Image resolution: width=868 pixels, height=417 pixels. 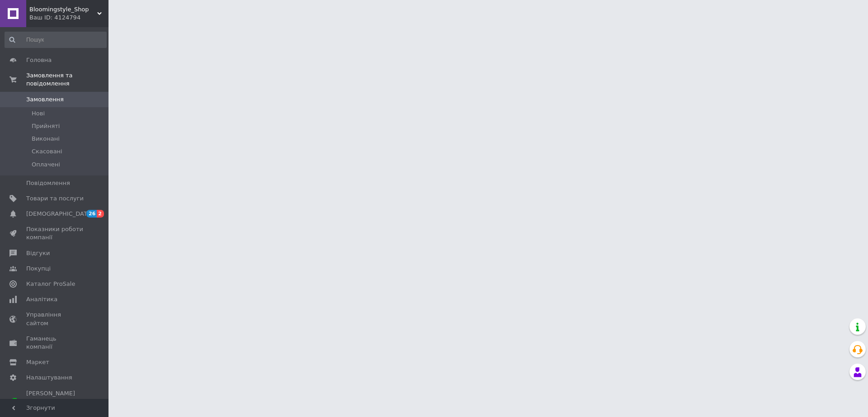 I want to click on span: Налаштування, so click(x=49, y=378).